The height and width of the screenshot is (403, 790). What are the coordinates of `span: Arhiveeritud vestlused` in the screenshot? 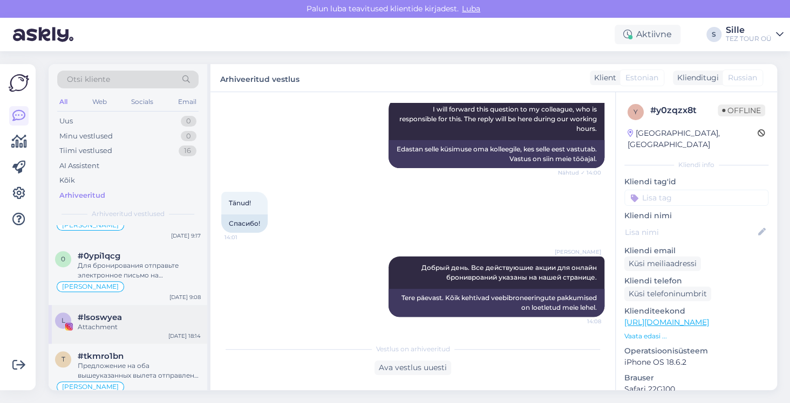 It's located at (128, 214).